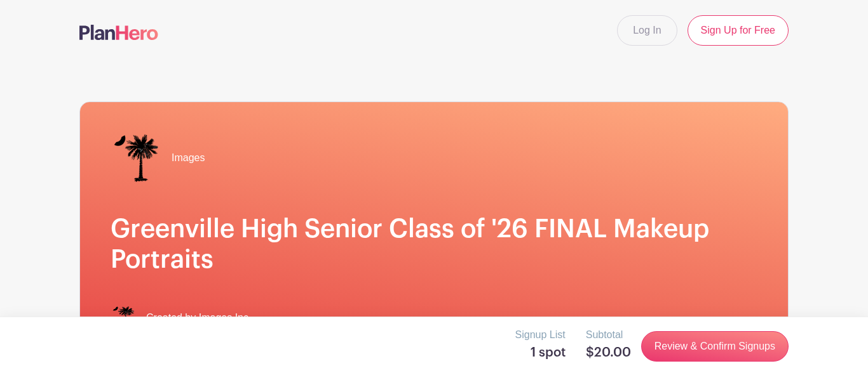  Describe the element at coordinates (647, 30) in the screenshot. I see `a: Log In` at that location.